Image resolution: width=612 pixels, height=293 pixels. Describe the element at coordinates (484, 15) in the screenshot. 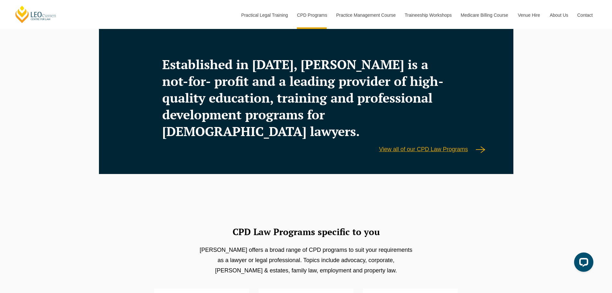

I see `a: Medicare Billing Course` at that location.